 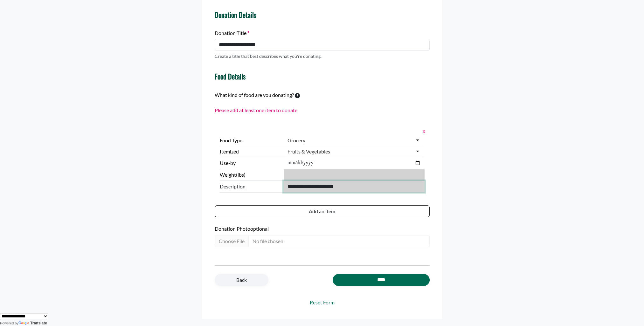 I want to click on label: Itemized, so click(x=250, y=151).